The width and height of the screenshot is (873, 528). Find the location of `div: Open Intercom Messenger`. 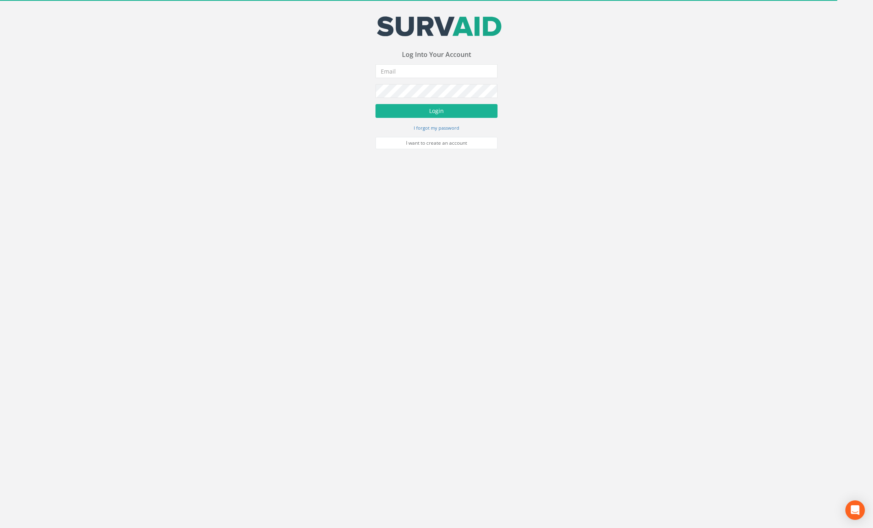

div: Open Intercom Messenger is located at coordinates (855, 510).